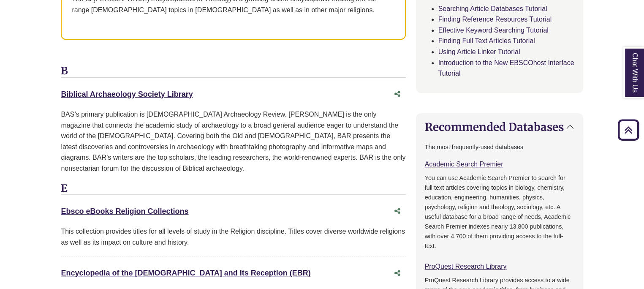 This screenshot has height=289, width=644. What do you see at coordinates (233, 189) in the screenshot?
I see `h3: E` at bounding box center [233, 189].